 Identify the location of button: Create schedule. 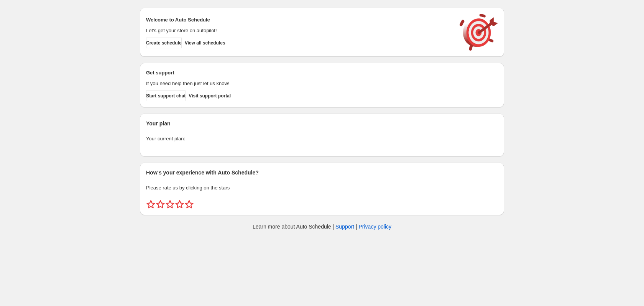
(164, 43).